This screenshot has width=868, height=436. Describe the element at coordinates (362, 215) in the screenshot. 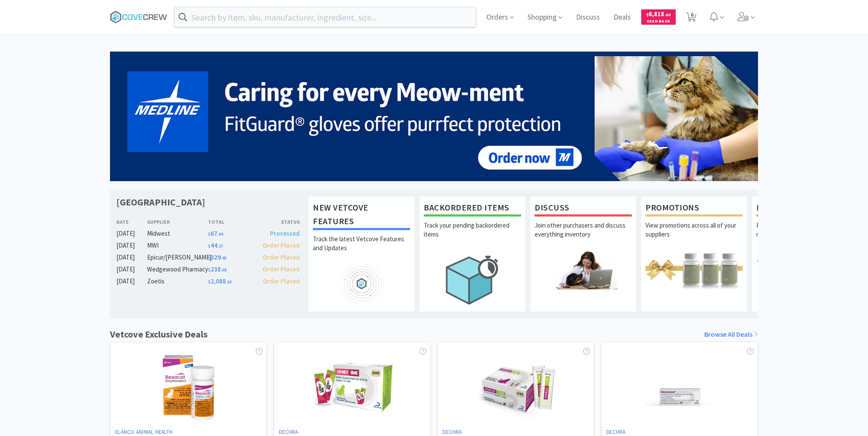

I see `h1: New Vetcove Features` at that location.